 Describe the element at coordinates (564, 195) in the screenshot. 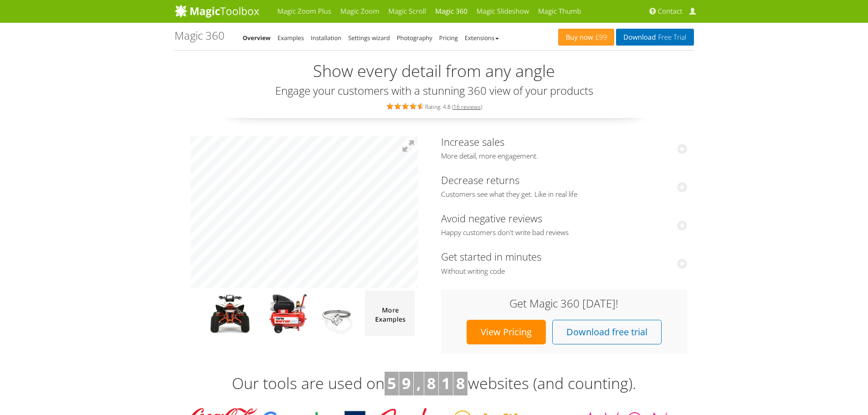

I see `span: Customers see what they get. Like in real life` at that location.